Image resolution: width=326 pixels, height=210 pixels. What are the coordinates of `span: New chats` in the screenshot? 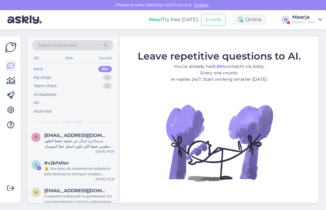 It's located at (73, 122).